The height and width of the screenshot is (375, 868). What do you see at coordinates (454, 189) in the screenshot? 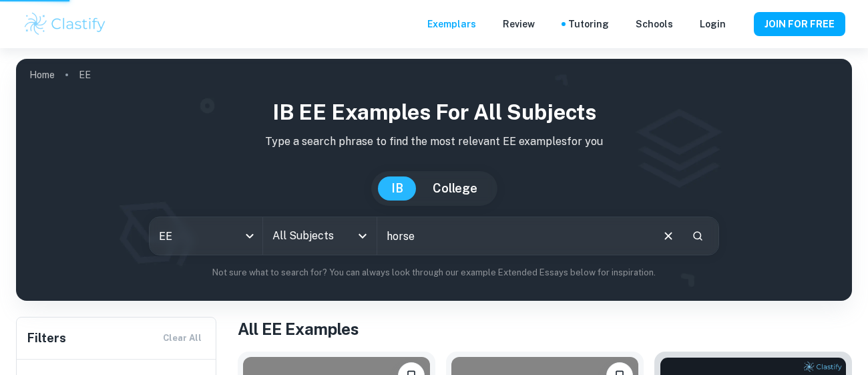
I see `button: College` at bounding box center [454, 189].